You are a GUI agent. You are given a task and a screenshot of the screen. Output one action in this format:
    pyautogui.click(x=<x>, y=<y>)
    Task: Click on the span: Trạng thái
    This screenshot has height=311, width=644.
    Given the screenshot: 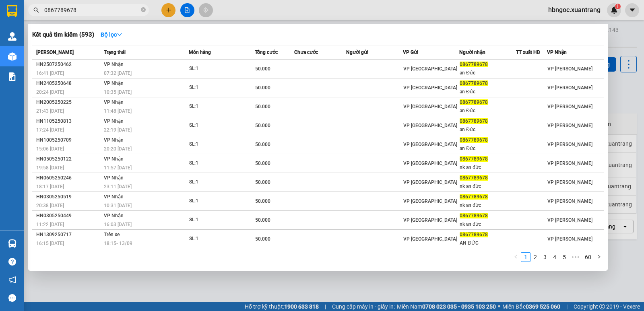 What is the action you would take?
    pyautogui.click(x=115, y=53)
    